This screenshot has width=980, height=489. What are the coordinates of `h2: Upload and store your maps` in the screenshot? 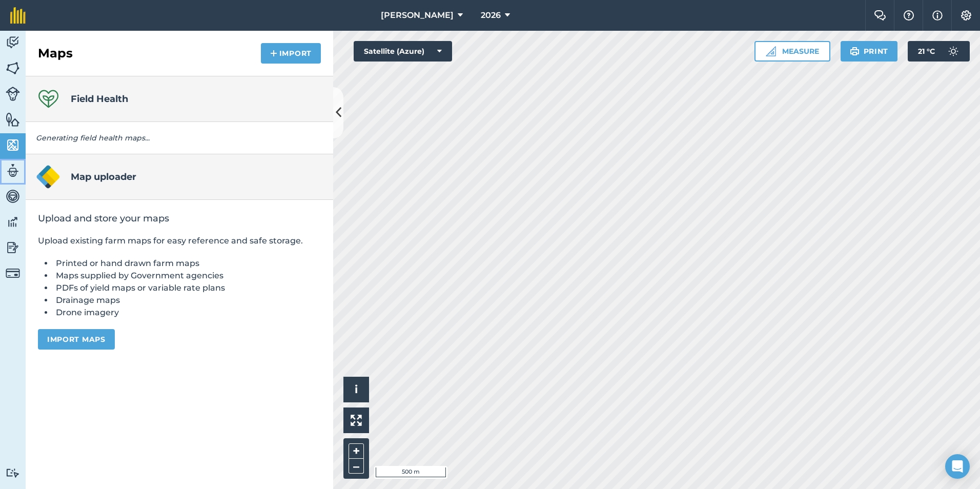 It's located at (180, 219).